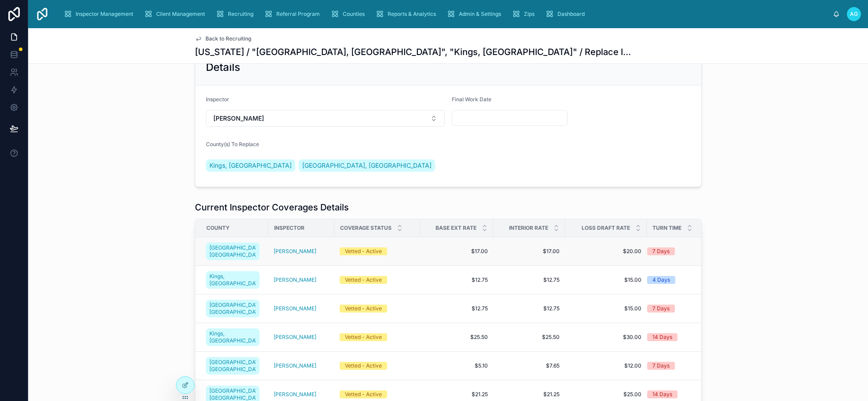 The height and width of the screenshot is (401, 868). What do you see at coordinates (228, 39) in the screenshot?
I see `span: Back to Recruiting` at bounding box center [228, 39].